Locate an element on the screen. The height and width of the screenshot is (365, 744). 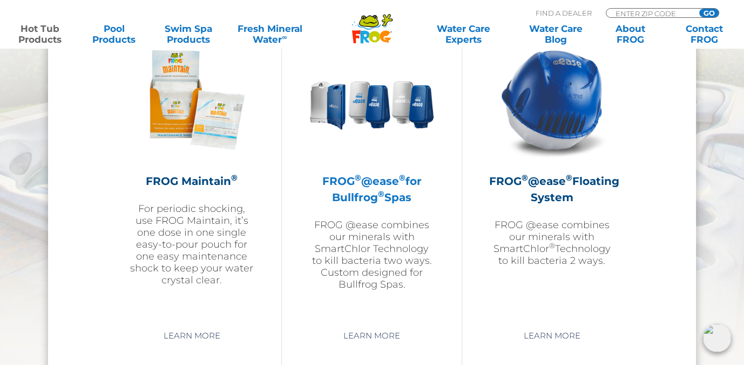
img: hot-tub-product-atease-system-300x300.png is located at coordinates (552, 99).